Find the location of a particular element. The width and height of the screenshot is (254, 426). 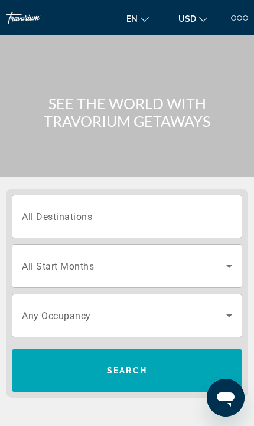

span: All Start Months is located at coordinates (58, 266).